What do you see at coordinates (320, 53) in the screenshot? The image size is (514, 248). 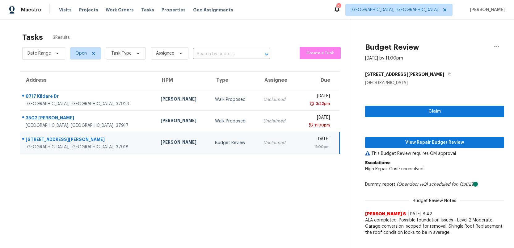 I see `button: Create a Task` at bounding box center [320, 53].